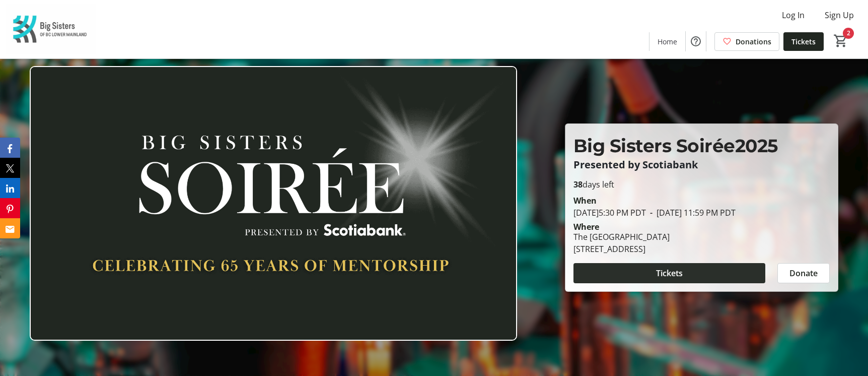 This screenshot has height=376, width=868. I want to click on button: Sign Up, so click(839, 15).